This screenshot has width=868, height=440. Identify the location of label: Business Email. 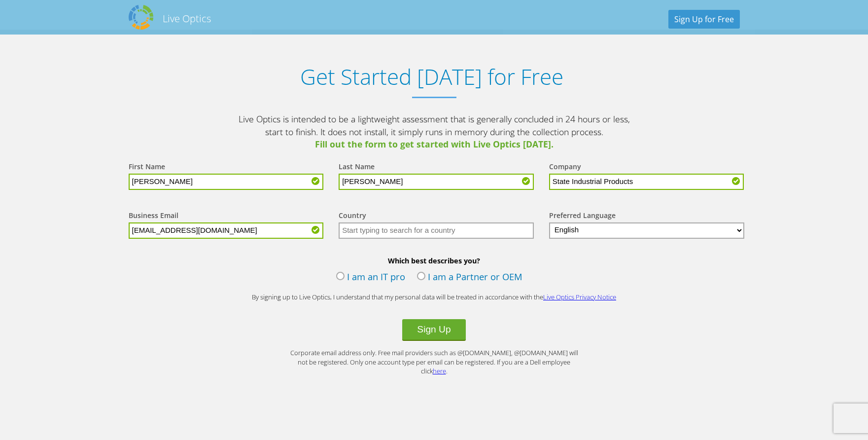
(154, 217).